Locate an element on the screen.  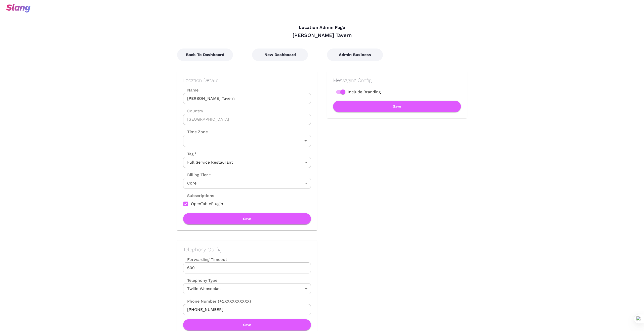
a: Admin Business is located at coordinates (355, 54).